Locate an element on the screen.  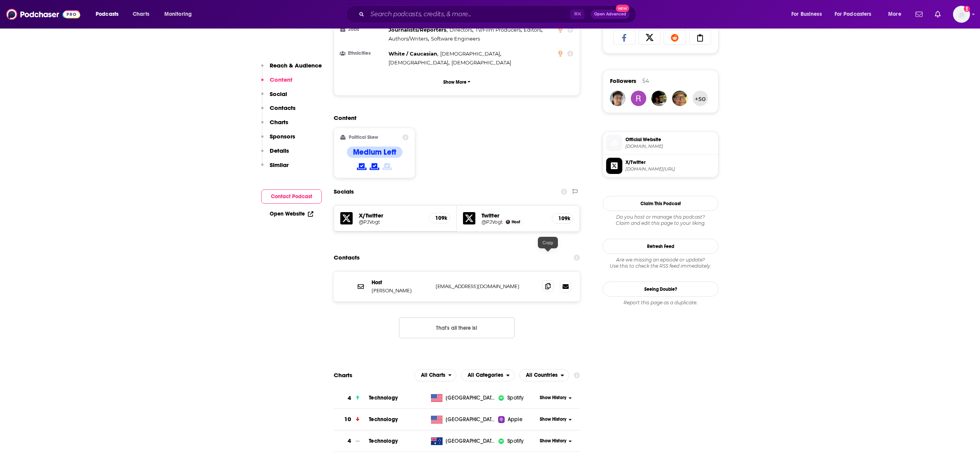
h3: Jobs is located at coordinates (363, 29).